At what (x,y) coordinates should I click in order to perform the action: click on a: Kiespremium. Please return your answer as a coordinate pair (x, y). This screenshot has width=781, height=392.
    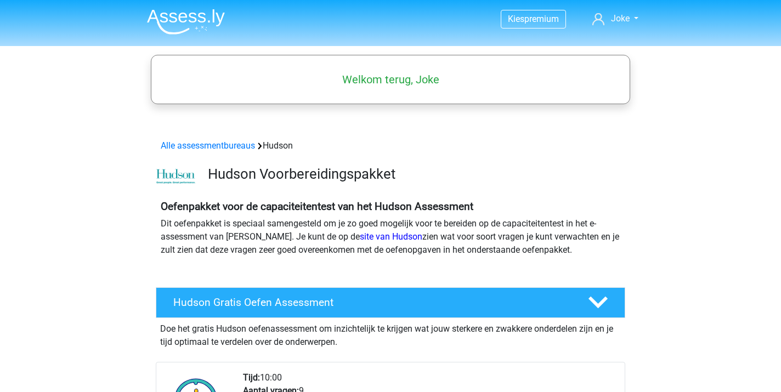
    Looking at the image, I should click on (533, 19).